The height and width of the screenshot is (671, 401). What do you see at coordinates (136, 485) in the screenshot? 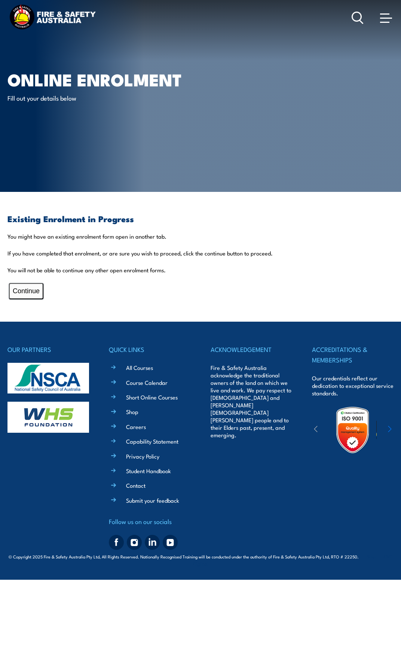
I see `a: Contact` at bounding box center [136, 485].